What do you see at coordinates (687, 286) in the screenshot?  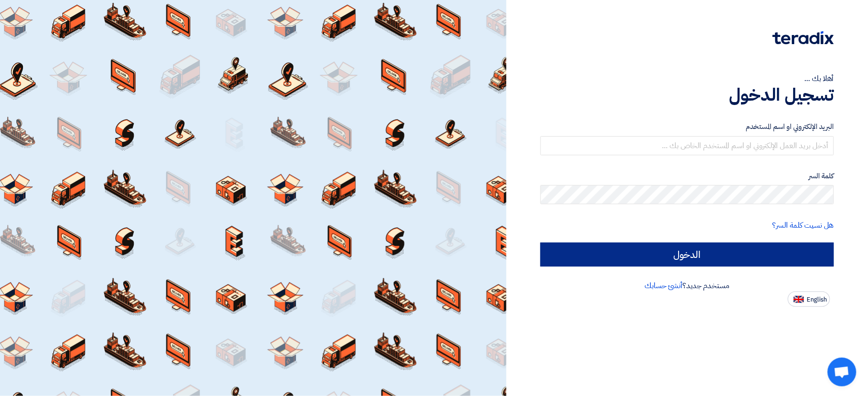 I see `div: مستخدم جديد؟` at bounding box center [687, 286].